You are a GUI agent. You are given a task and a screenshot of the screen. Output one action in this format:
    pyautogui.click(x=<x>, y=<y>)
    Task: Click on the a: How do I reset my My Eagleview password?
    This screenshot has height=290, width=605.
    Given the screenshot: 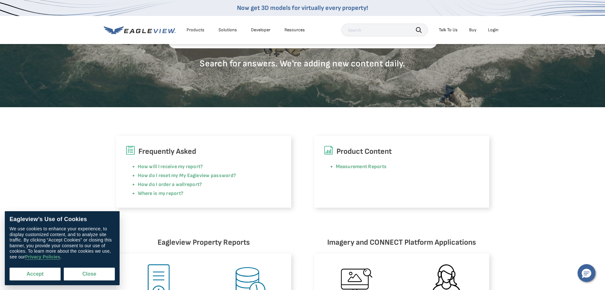 What is the action you would take?
    pyautogui.click(x=187, y=175)
    